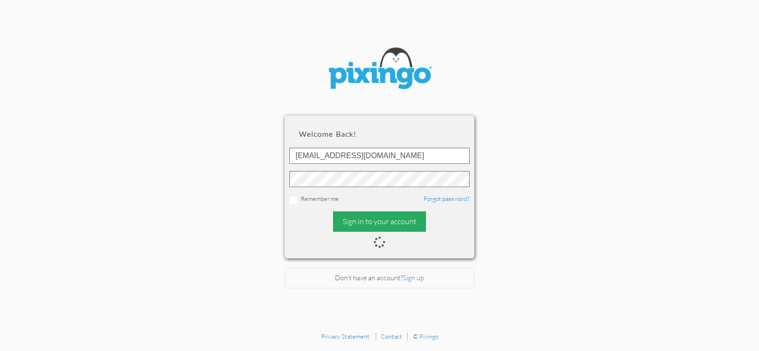 The width and height of the screenshot is (759, 351). Describe the element at coordinates (346, 336) in the screenshot. I see `a: Privacy Statement` at that location.